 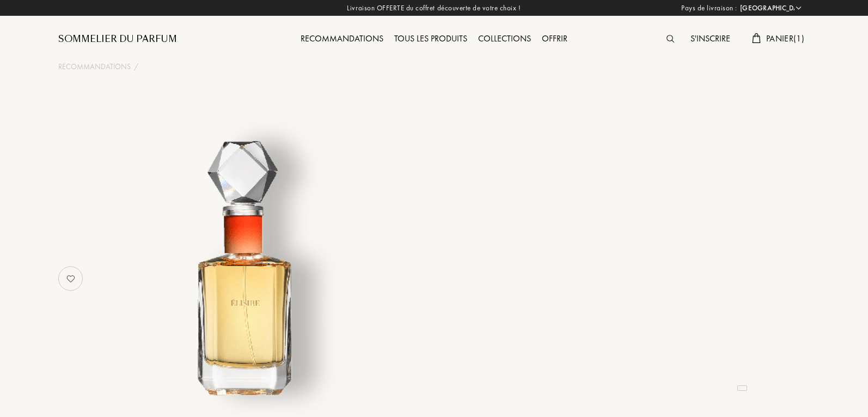 What do you see at coordinates (671, 38) in the screenshot?
I see `img: search_icn.svg` at bounding box center [671, 38].